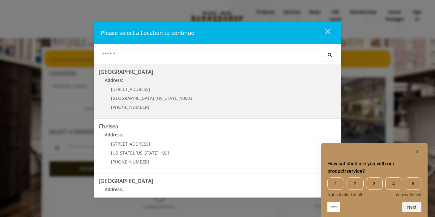 This screenshot has height=217, width=435. What do you see at coordinates (345, 195) in the screenshot?
I see `span: Not satisfied at all` at bounding box center [345, 195].